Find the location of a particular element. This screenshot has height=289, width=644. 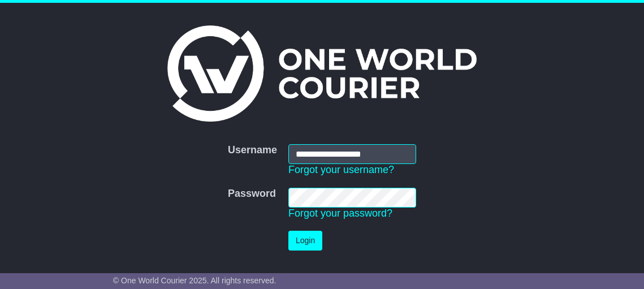

a: Forgot your username? is located at coordinates (341, 170).